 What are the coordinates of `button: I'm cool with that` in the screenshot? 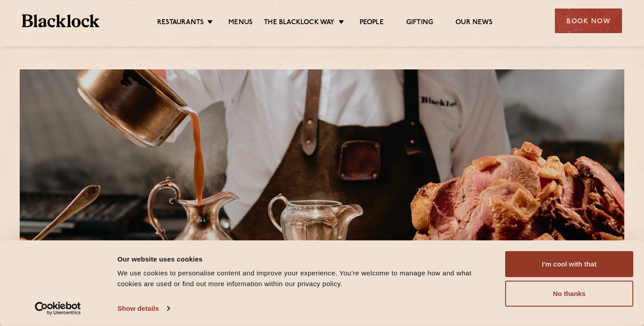 It's located at (569, 264).